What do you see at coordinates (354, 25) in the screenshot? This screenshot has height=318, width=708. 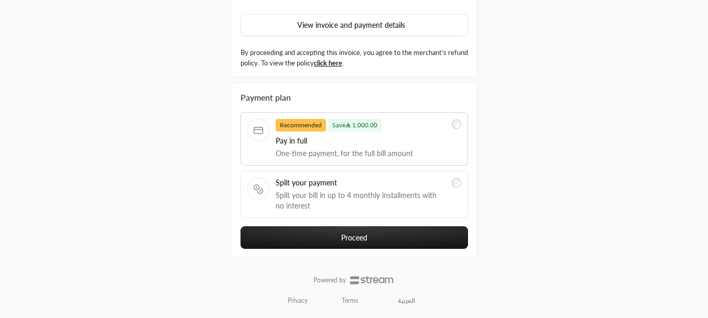 I see `button: View invoice and payment details` at bounding box center [354, 25].